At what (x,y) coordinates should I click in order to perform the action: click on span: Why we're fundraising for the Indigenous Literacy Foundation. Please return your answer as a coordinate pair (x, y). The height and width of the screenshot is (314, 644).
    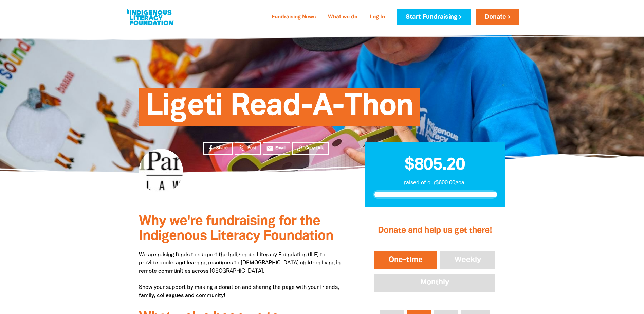
    Looking at the image, I should click on (236, 229).